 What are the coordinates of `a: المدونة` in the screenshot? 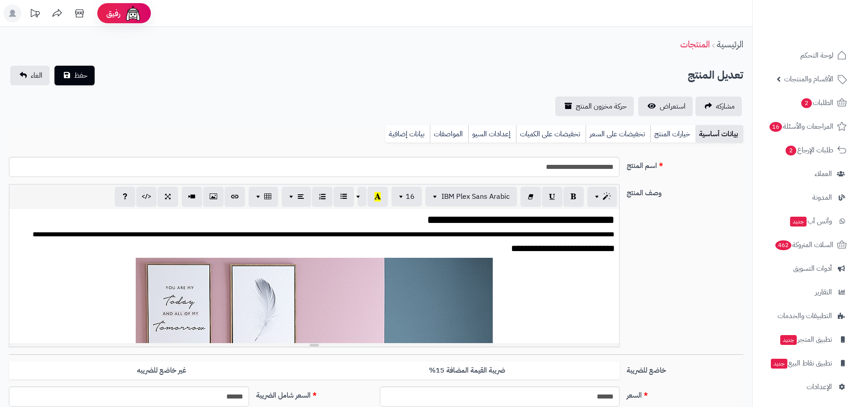 It's located at (805, 197).